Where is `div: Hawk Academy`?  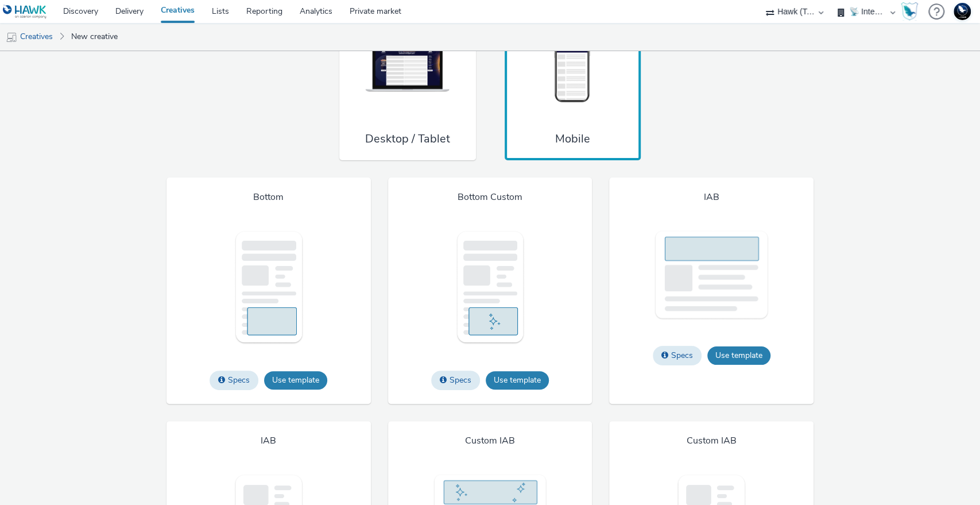 div: Hawk Academy is located at coordinates (910, 11).